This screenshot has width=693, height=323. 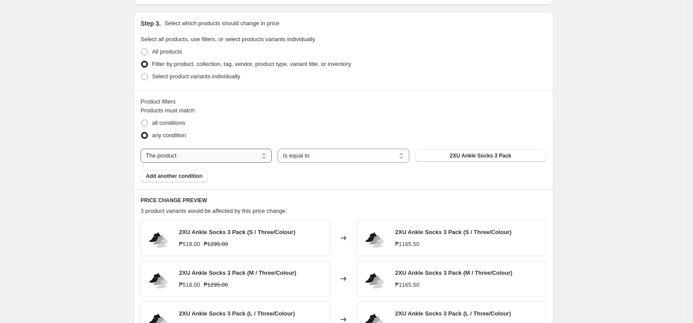 What do you see at coordinates (252, 64) in the screenshot?
I see `span: Filter by product, collection, tag, vendor, product type, variant title, or inventory` at bounding box center [252, 64].